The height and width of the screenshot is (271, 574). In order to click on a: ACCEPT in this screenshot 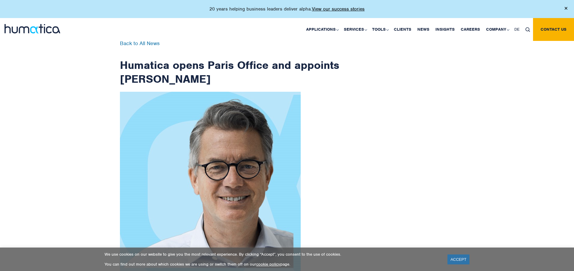, I will do `click(458, 260)`.